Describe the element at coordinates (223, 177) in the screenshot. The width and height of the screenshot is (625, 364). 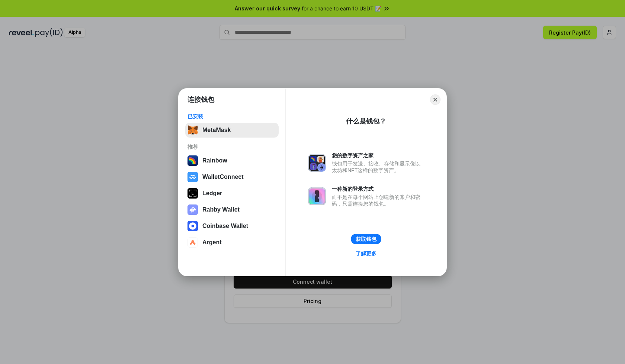
I see `div: WalletConnect` at that location.